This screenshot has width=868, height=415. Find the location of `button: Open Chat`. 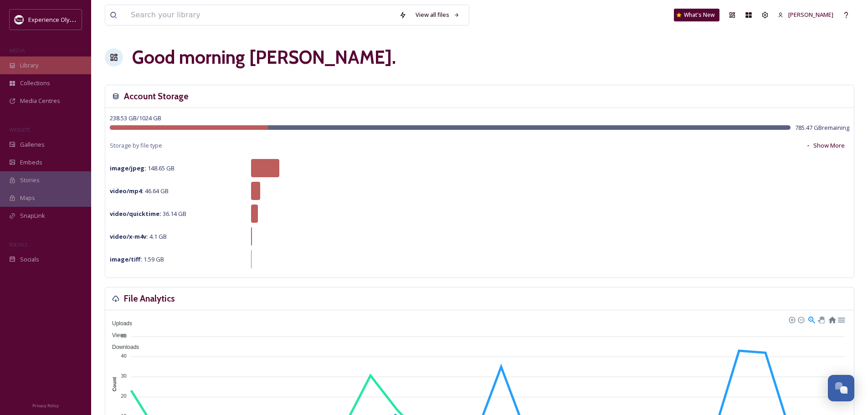

button: Open Chat is located at coordinates (841, 388).